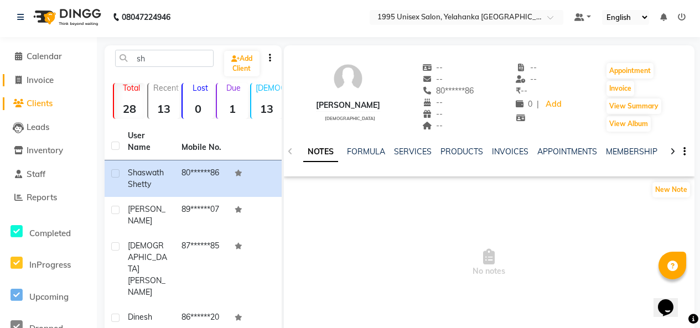  Describe the element at coordinates (48, 127) in the screenshot. I see `a: Leads` at that location.